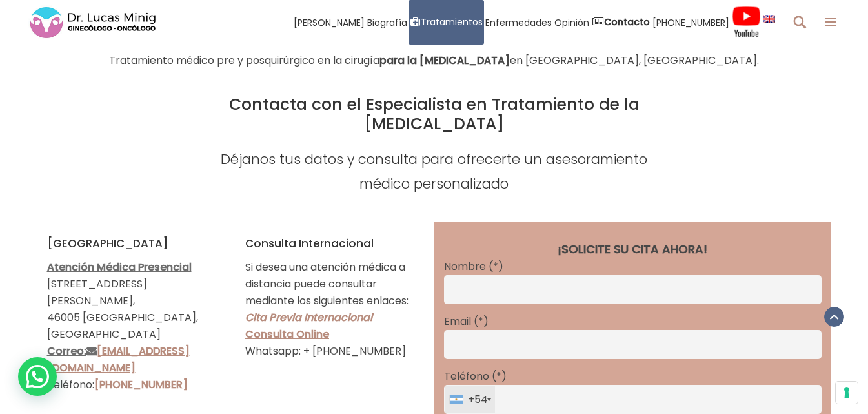  Describe the element at coordinates (847, 393) in the screenshot. I see `button: Sus preferencias de consentimiento para tecnologías de seguimiento` at that location.